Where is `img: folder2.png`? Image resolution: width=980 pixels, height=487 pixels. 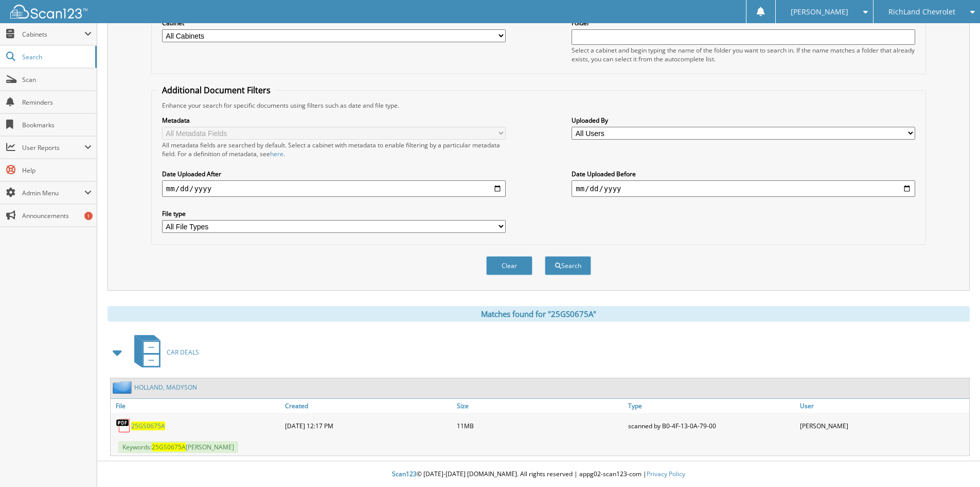 img: folder2.png is located at coordinates (124, 387).